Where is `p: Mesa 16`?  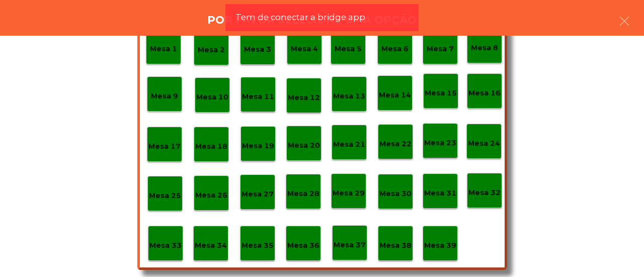
p: Mesa 16 is located at coordinates (484, 93).